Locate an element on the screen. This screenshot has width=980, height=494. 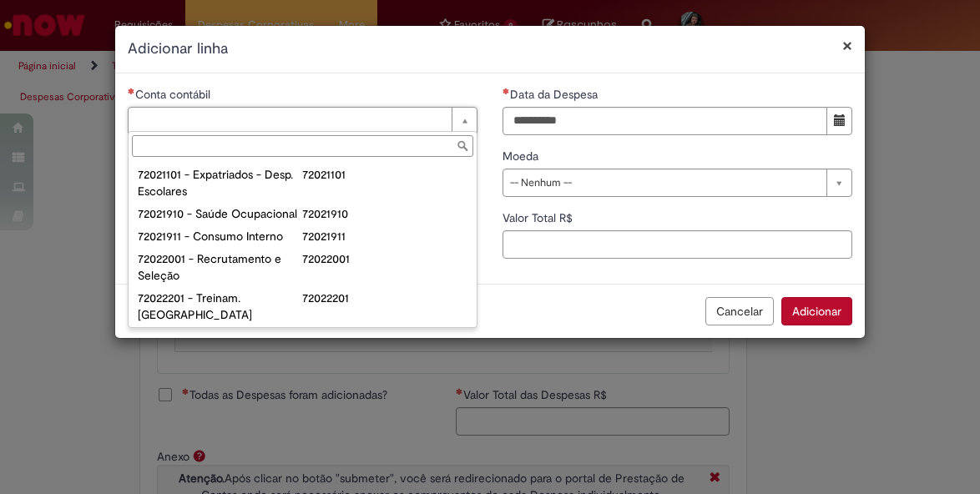
div: 72021101 - Expatriados - Desp. Escolares is located at coordinates (221, 183).